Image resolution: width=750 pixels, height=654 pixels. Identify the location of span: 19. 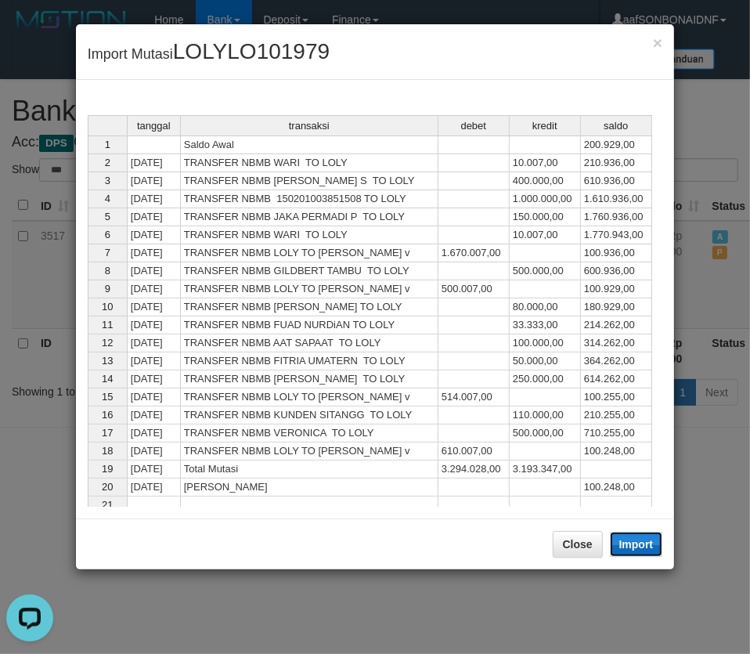
(107, 468).